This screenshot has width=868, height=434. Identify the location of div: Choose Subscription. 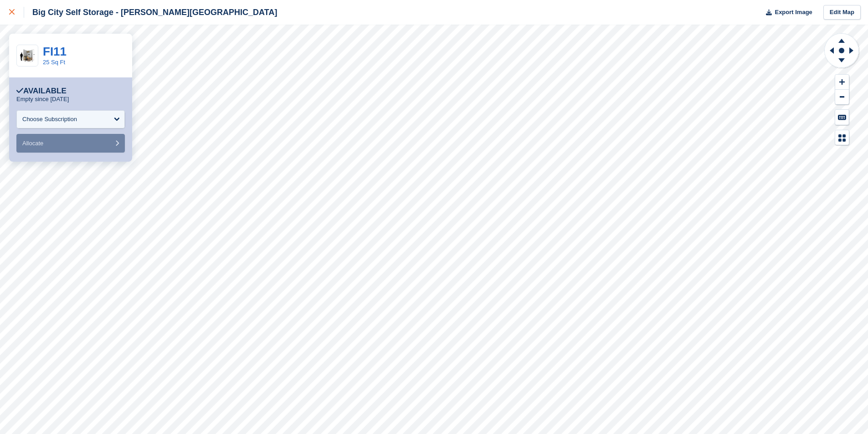
(49, 120).